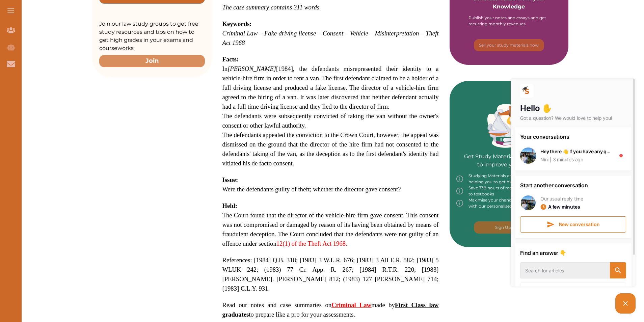  I want to click on span: The Court found that the director of the vehicle-hire firm gave consent. This consent was not com..., so click(330, 229).